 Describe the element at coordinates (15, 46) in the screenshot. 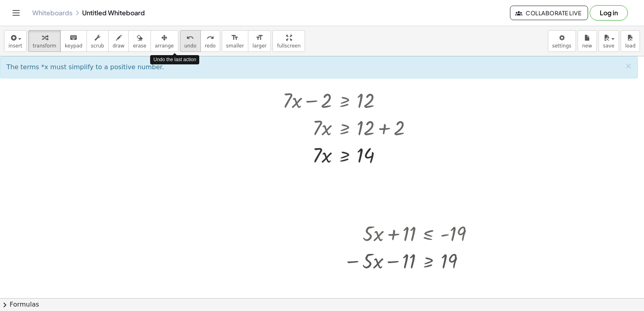

I see `span: insert` at that location.